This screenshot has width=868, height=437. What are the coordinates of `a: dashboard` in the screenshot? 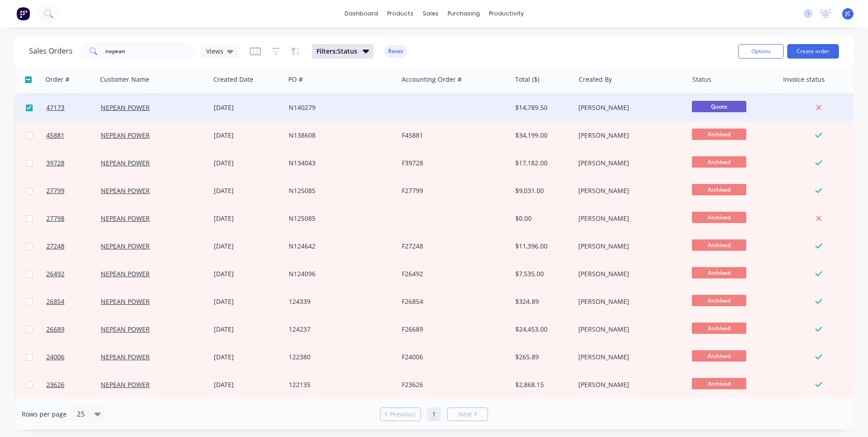 It's located at (361, 14).